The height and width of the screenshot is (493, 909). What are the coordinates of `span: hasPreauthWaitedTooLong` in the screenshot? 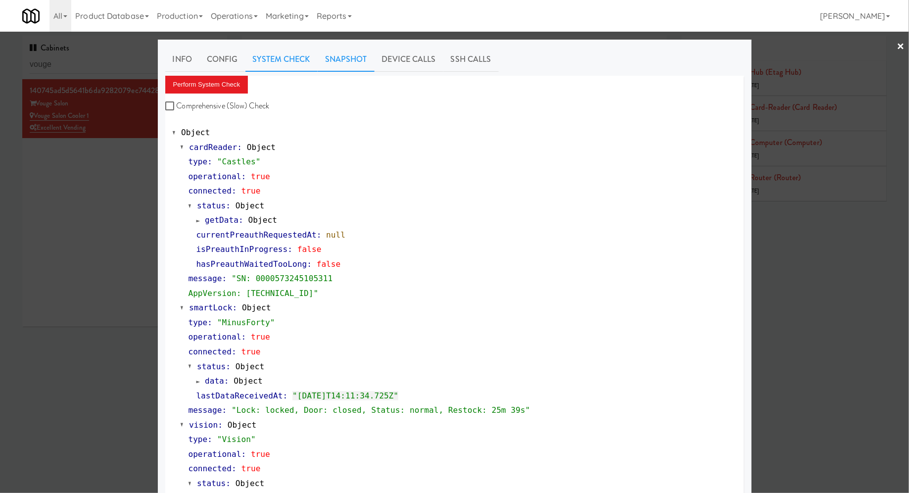 It's located at (252, 264).